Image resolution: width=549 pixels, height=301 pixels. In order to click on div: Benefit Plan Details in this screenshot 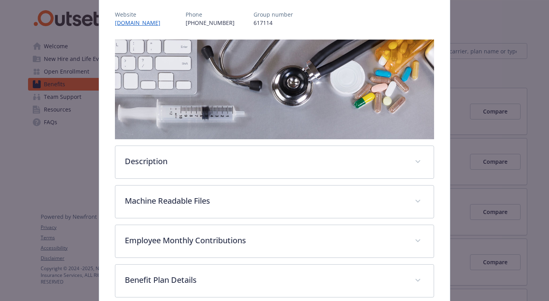, I will do `click(275, 281)`.